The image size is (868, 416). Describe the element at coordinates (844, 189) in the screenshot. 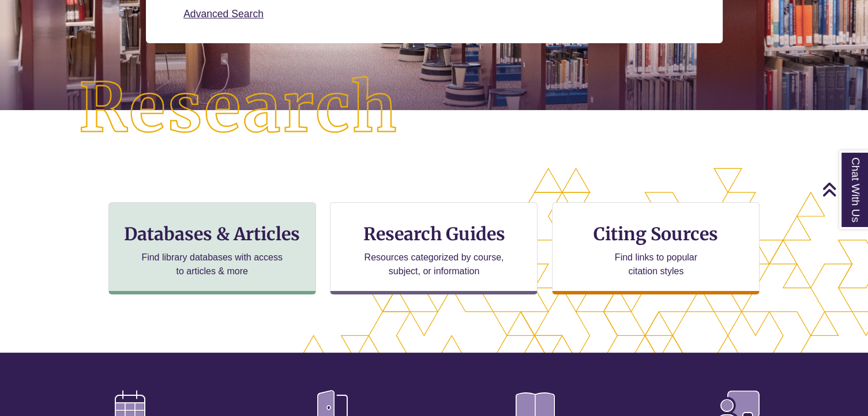

I see `a: Back to Top` at that location.